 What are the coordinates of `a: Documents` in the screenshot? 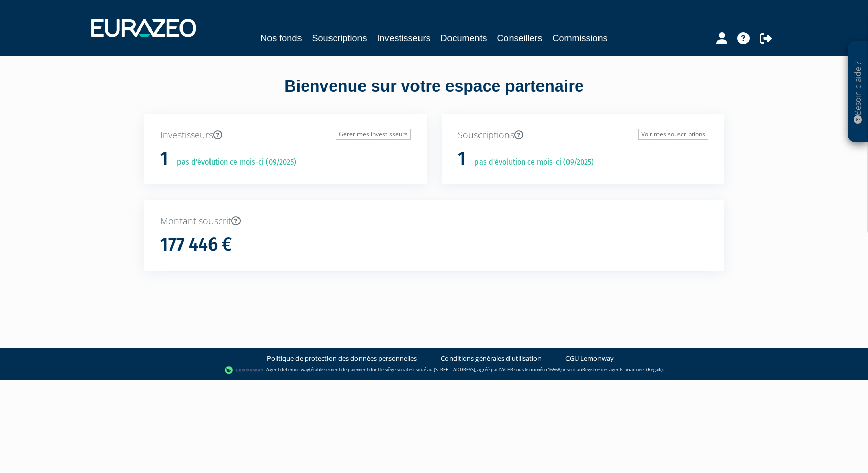 It's located at (464, 38).